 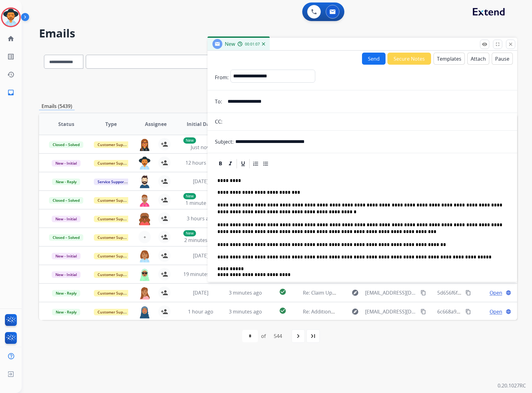 I want to click on div: Italic, so click(x=230, y=164).